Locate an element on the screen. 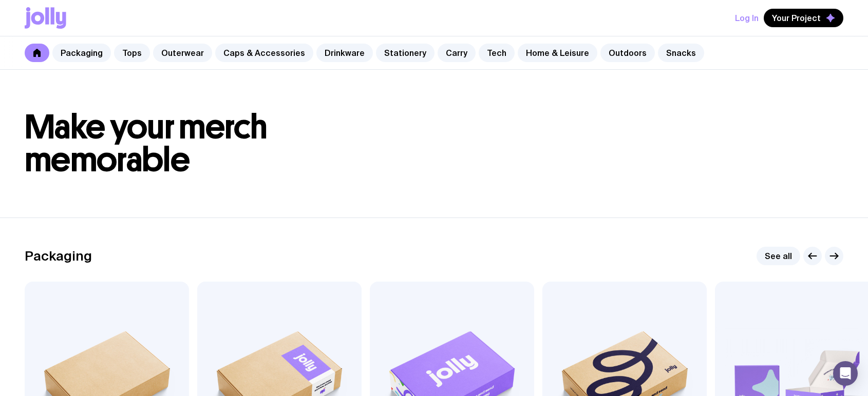  a: Tops is located at coordinates (132, 53).